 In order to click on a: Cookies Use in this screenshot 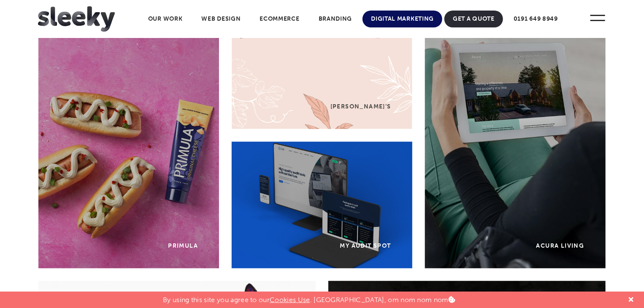, I will do `click(290, 300)`.